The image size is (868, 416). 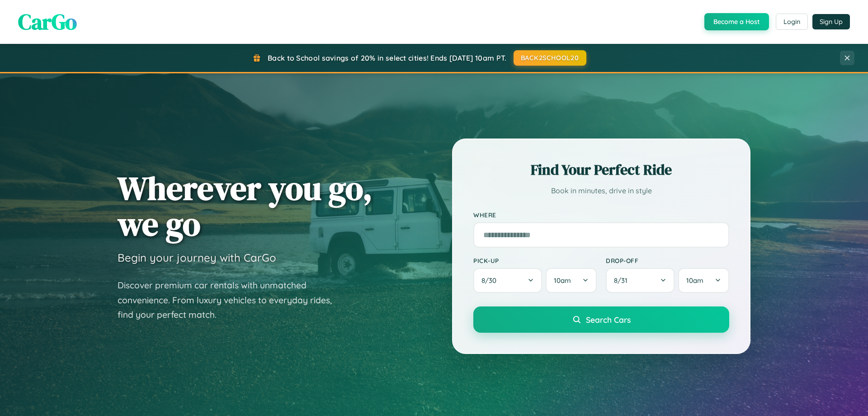 What do you see at coordinates (623, 280) in the screenshot?
I see `span: 8 / 31` at bounding box center [623, 280].